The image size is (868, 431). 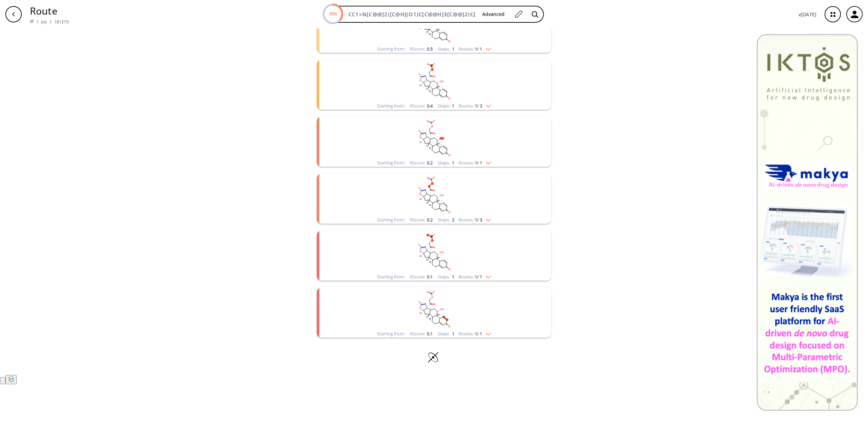 What do you see at coordinates (430, 49) in the screenshot?
I see `span: 0.5` at bounding box center [430, 49].